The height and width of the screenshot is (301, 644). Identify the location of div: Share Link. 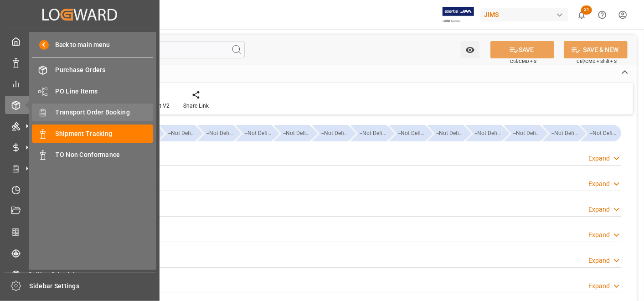
(196, 106).